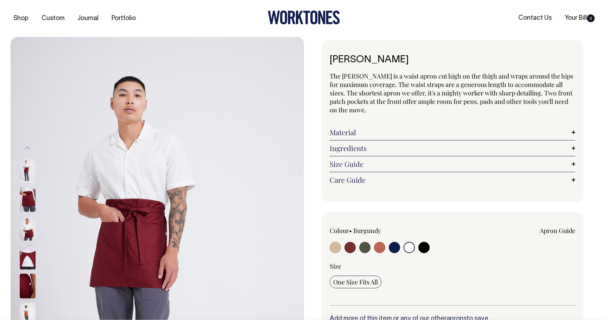 The width and height of the screenshot is (608, 320). Describe the element at coordinates (379, 230) in the screenshot. I see `div: Colour` at that location.